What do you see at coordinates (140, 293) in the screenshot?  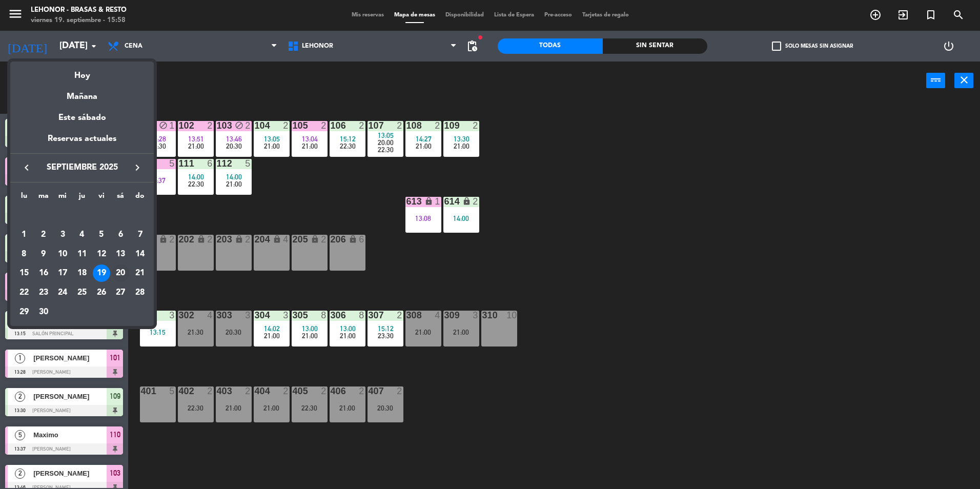 I see `div: 28` at bounding box center [140, 293].